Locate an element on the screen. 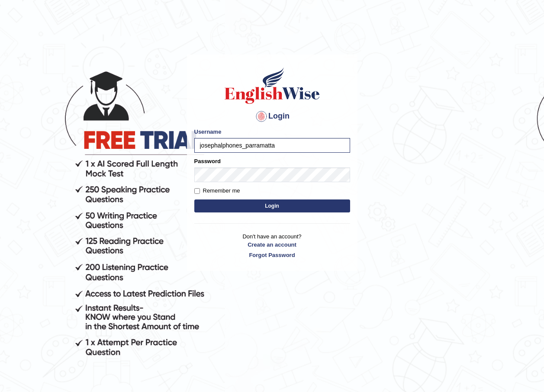 Image resolution: width=544 pixels, height=392 pixels. a: Forgot Password is located at coordinates (272, 255).